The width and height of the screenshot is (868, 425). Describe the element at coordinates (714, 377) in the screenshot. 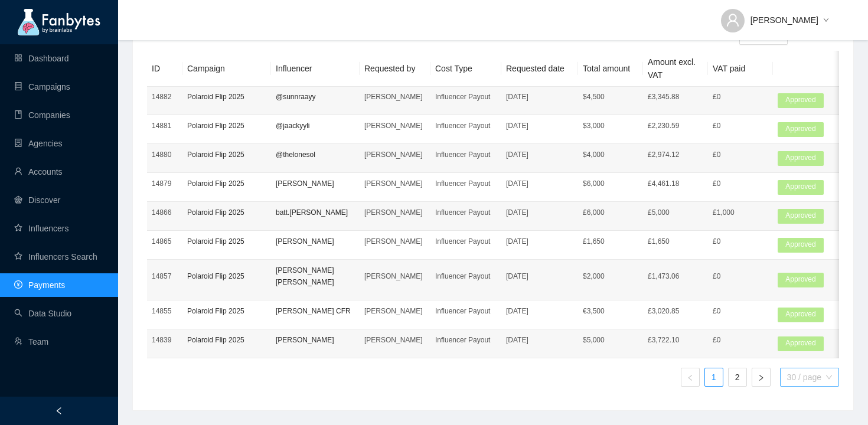

I see `li: 1` at that location.